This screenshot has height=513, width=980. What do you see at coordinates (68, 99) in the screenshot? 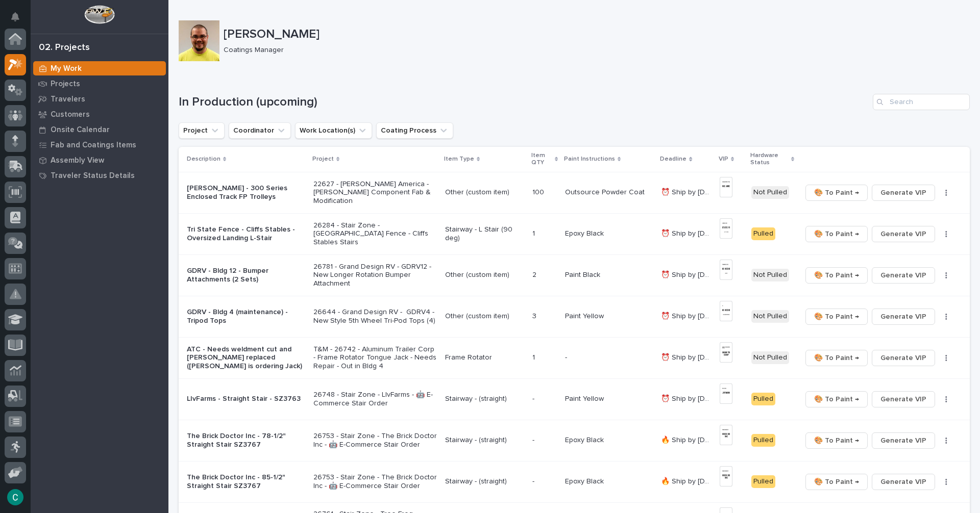
I see `p: Travelers` at bounding box center [68, 99].